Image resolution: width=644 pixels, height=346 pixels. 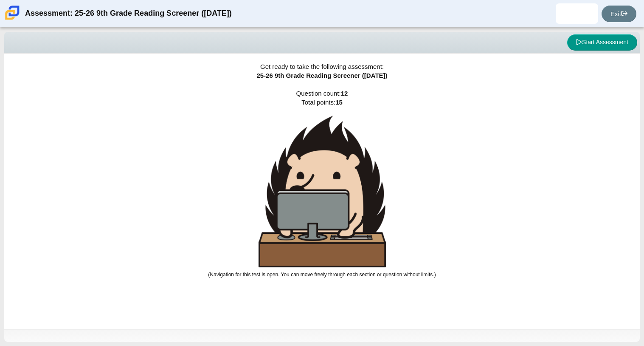 I want to click on a: Carmen School of Science & Technology, so click(x=12, y=19).